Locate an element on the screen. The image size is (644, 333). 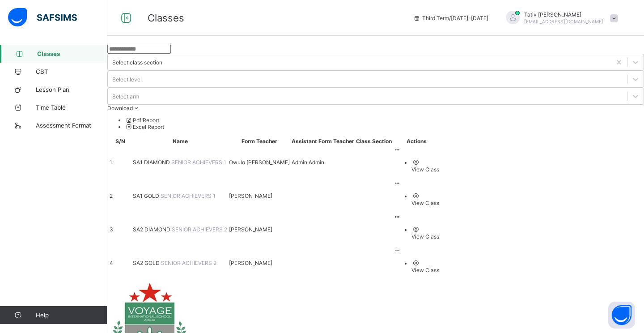
th: Assistant Form Teacher is located at coordinates (323, 141).